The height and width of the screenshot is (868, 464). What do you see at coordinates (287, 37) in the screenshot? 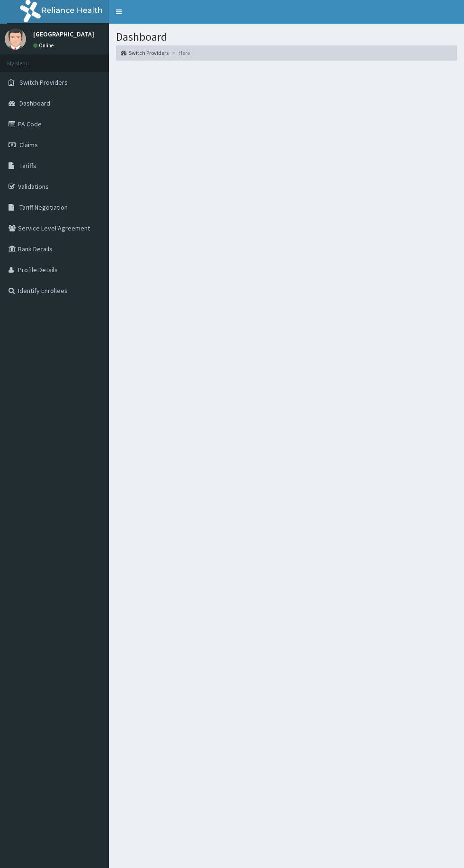
I see `h1: Dashboard` at bounding box center [287, 37].